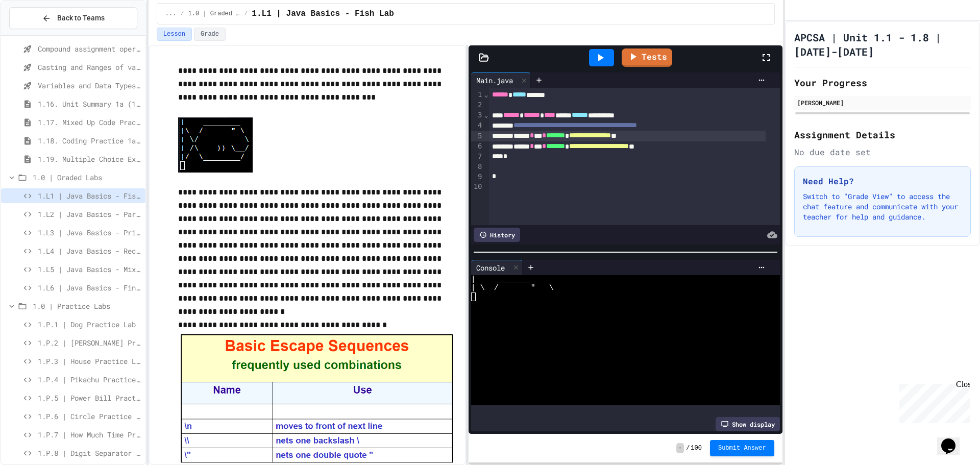 Image resolution: width=980 pixels, height=465 pixels. Describe the element at coordinates (477, 95) in the screenshot. I see `div: 1` at that location.